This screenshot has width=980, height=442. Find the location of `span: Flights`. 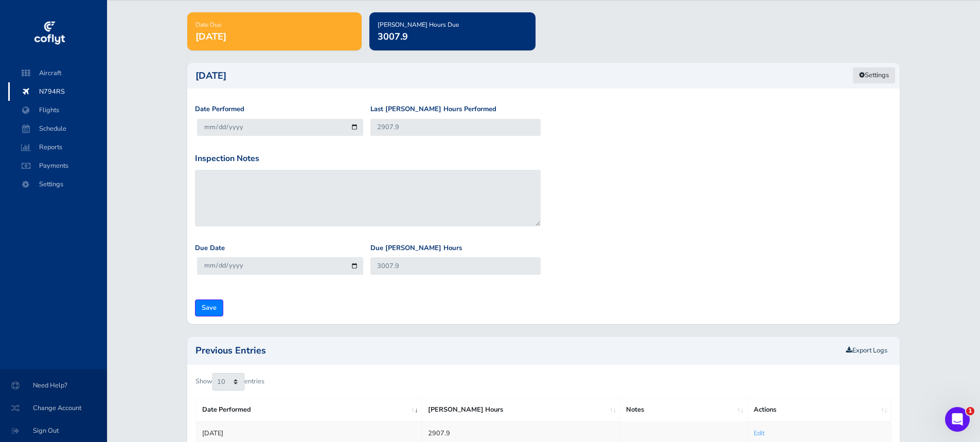

span: Flights is located at coordinates (58, 110).